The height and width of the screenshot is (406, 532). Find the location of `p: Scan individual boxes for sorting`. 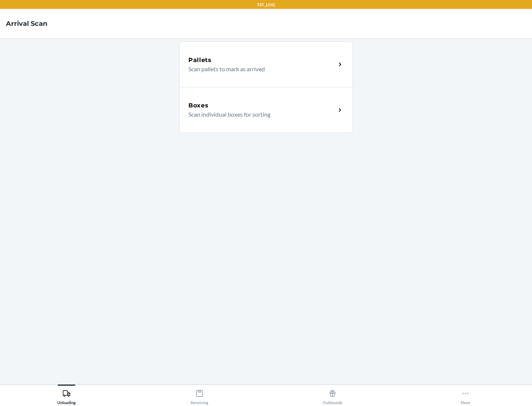

p: Scan individual boxes for sorting is located at coordinates (259, 114).